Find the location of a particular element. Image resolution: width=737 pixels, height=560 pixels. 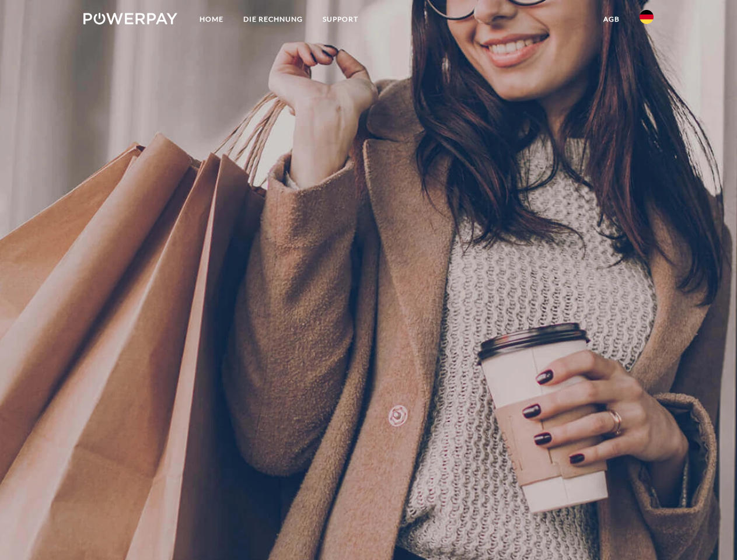

a: agb is located at coordinates (612, 19).